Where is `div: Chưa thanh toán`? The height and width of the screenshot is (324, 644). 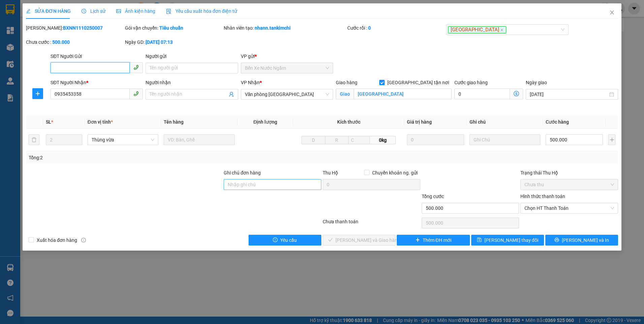
div: Chưa thanh toán is located at coordinates (371, 224).